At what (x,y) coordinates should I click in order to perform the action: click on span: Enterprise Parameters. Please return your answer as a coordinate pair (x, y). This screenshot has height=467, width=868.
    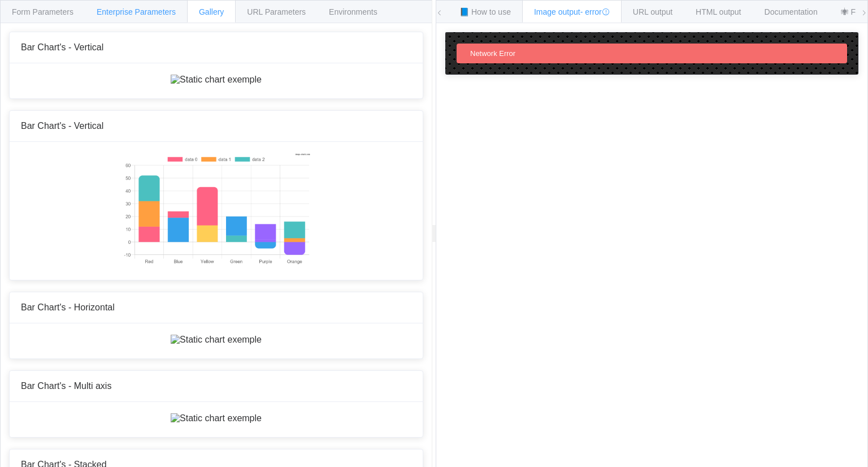
    Looking at the image, I should click on (136, 12).